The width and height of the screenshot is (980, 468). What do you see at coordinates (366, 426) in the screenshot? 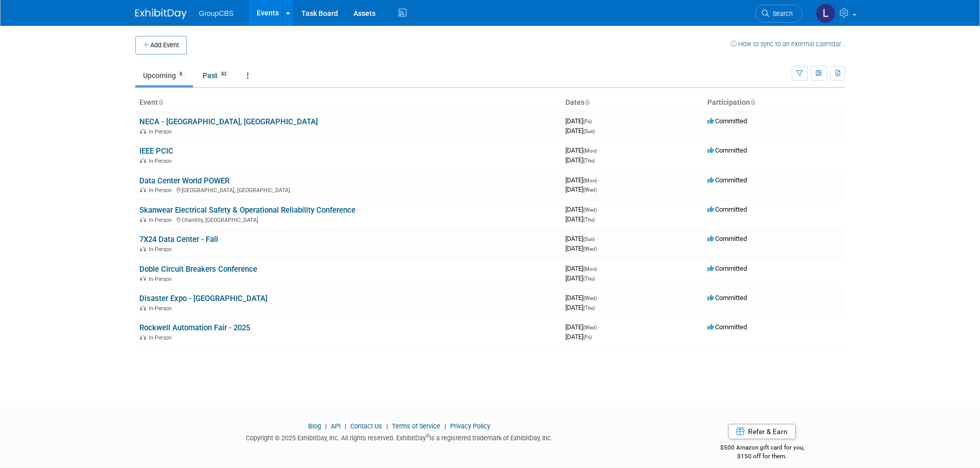
I see `a: Contact Us` at bounding box center [366, 426].